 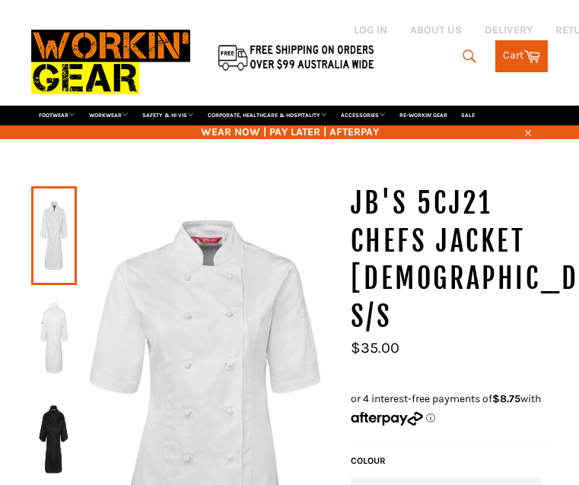 I want to click on a: WORKWEAR, so click(x=109, y=116).